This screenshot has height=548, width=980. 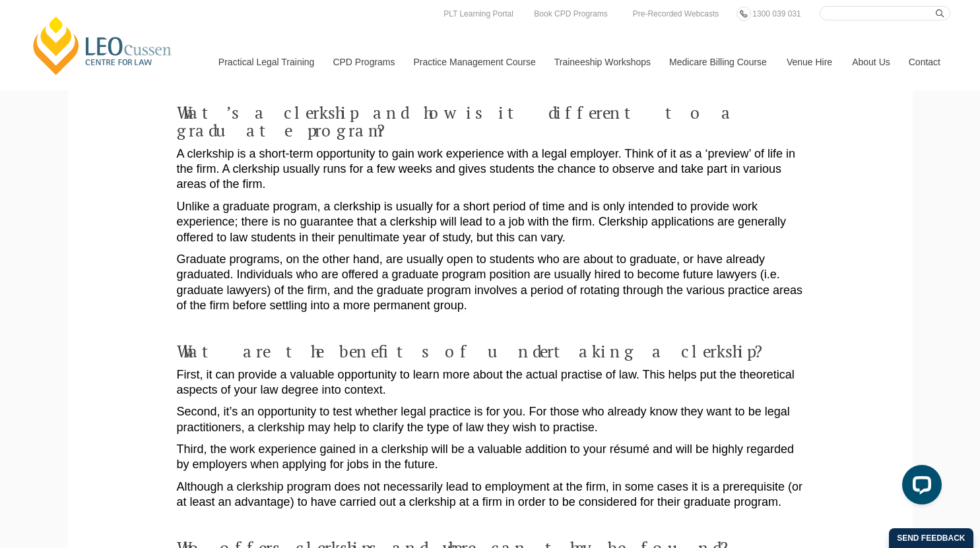 I want to click on a: CPD Programs, so click(x=363, y=62).